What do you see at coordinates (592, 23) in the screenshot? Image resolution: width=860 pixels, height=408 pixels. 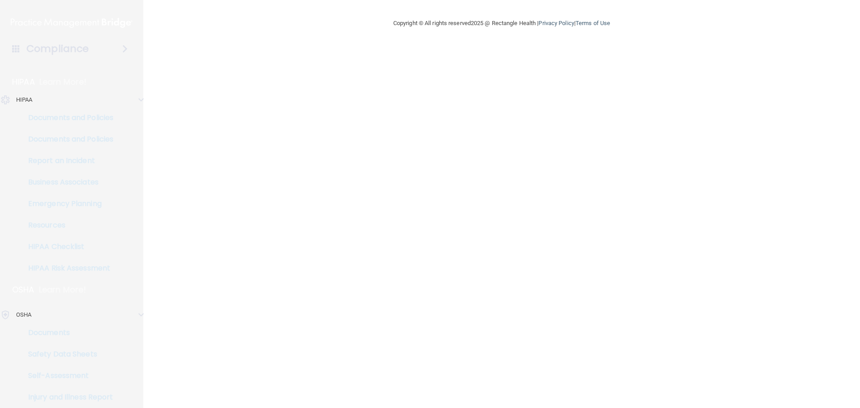 I see `a: Terms of Use` at bounding box center [592, 23].